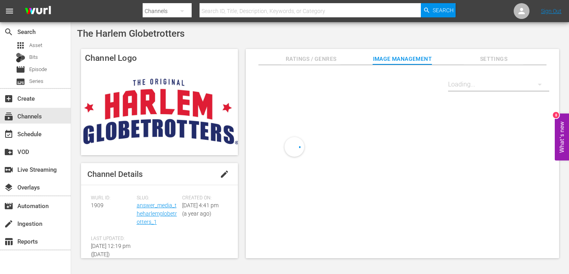 The width and height of the screenshot is (569, 274). What do you see at coordinates (562, 137) in the screenshot?
I see `button: Open Feedback Widget` at bounding box center [562, 137].